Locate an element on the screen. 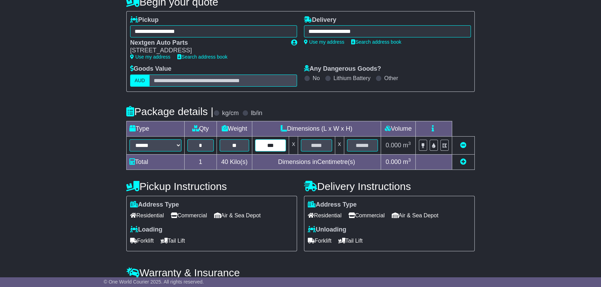 Image resolution: width=601 pixels, height=287 pixels. label: Delivery is located at coordinates (320, 20).